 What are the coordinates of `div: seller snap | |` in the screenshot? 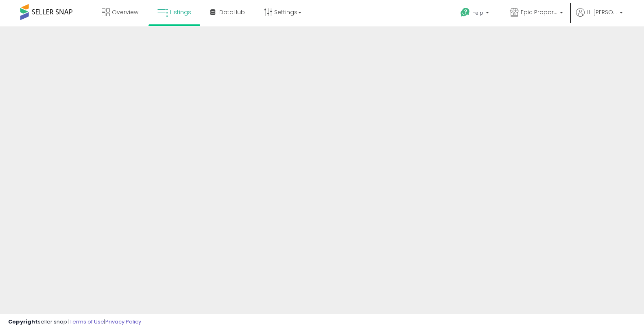 It's located at (74, 322).